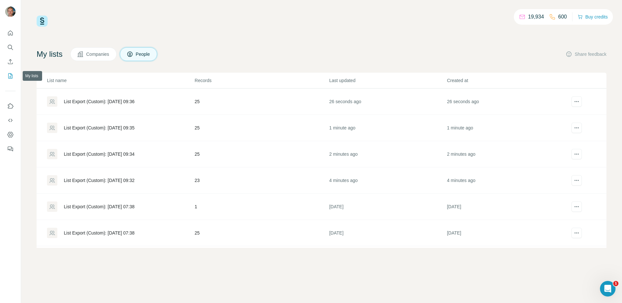 This screenshot has height=303, width=622. Describe the element at coordinates (563, 17) in the screenshot. I see `p: 600` at that location.